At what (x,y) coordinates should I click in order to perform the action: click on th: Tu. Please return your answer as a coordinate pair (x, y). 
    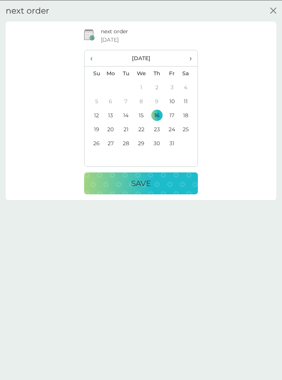
    Looking at the image, I should click on (126, 73).